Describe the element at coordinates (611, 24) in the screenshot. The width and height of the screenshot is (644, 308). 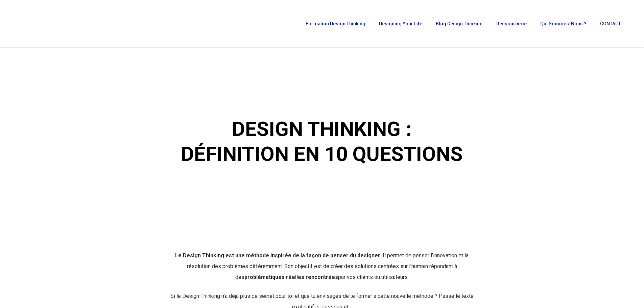
I see `a: CONTACT` at that location.